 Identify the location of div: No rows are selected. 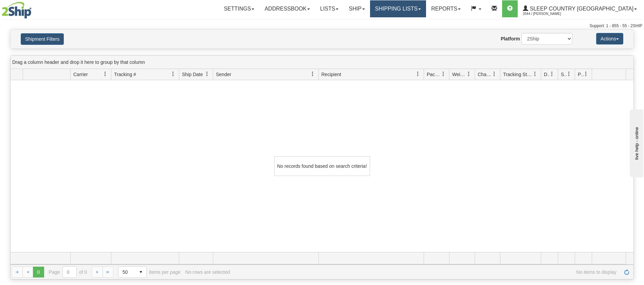
(208, 272).